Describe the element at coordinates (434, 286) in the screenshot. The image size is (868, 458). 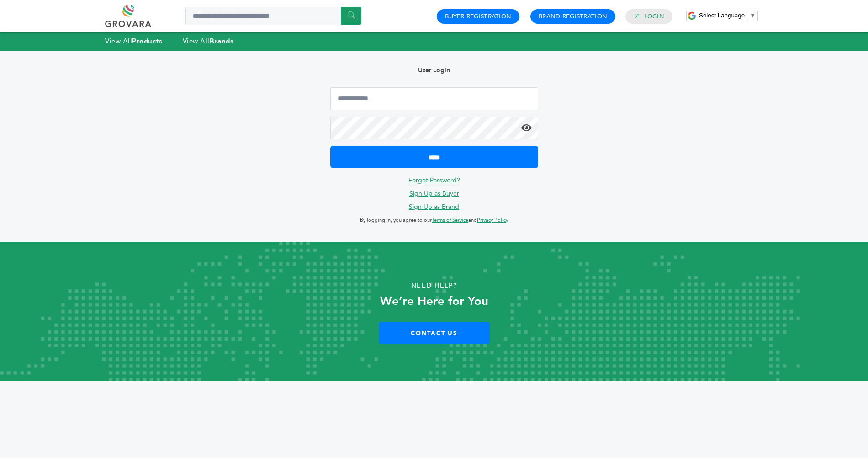
I see `p: Need Help?` at that location.